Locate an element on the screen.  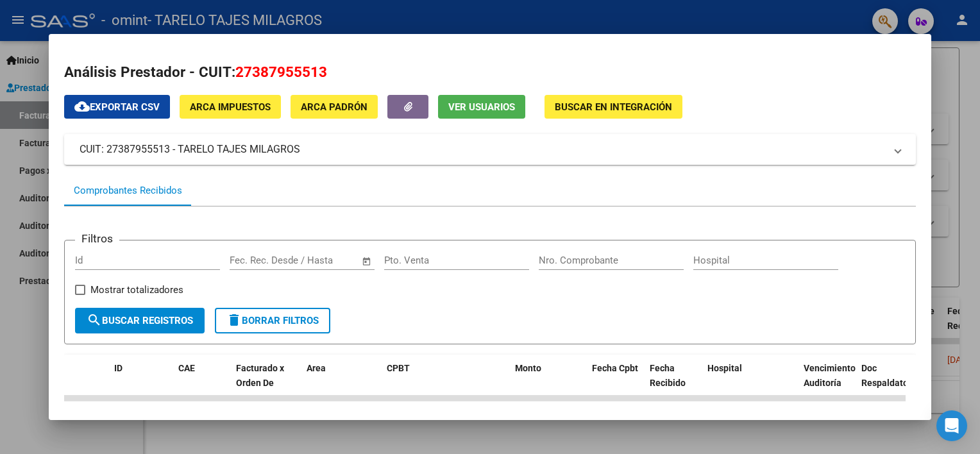
mat-panel-title: CUIT: 27387955513 - TARELO TAJES MILAGROS is located at coordinates (482, 149).